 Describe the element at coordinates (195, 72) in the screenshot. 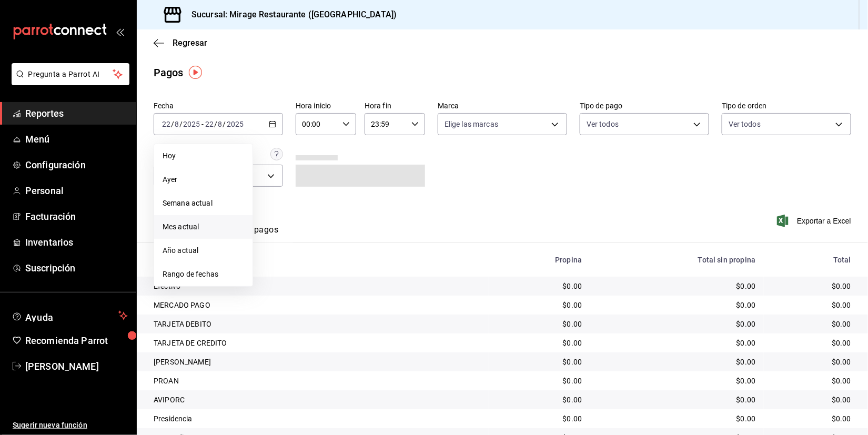

I see `button: Tooltip marker` at that location.